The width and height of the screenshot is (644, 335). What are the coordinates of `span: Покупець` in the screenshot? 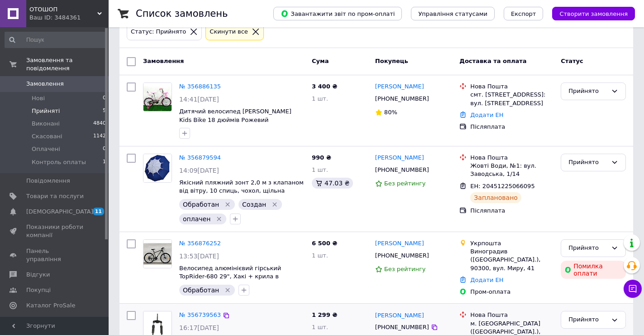 It's located at (391, 61).